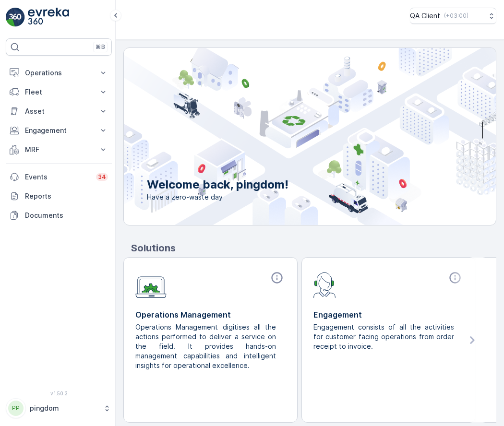  What do you see at coordinates (211, 315) in the screenshot?
I see `p: Operations Management` at bounding box center [211, 315].